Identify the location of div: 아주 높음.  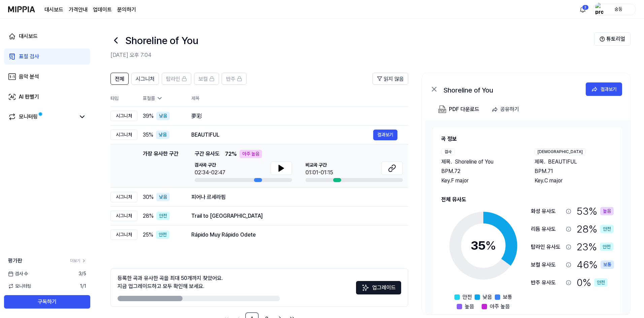
(251, 154).